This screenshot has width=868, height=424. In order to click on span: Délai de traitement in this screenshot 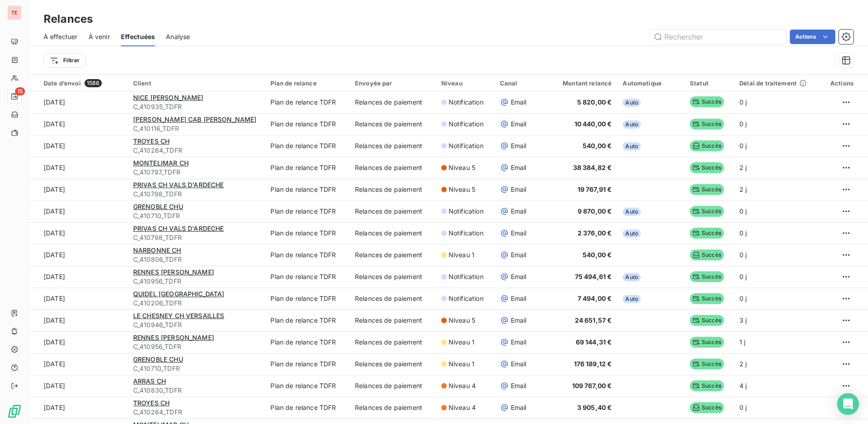, I will do `click(768, 83)`.